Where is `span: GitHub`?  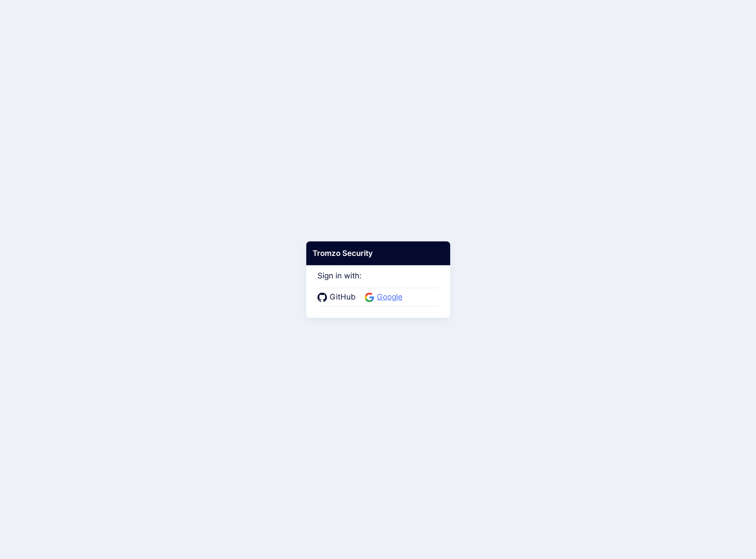 span: GitHub is located at coordinates (342, 297).